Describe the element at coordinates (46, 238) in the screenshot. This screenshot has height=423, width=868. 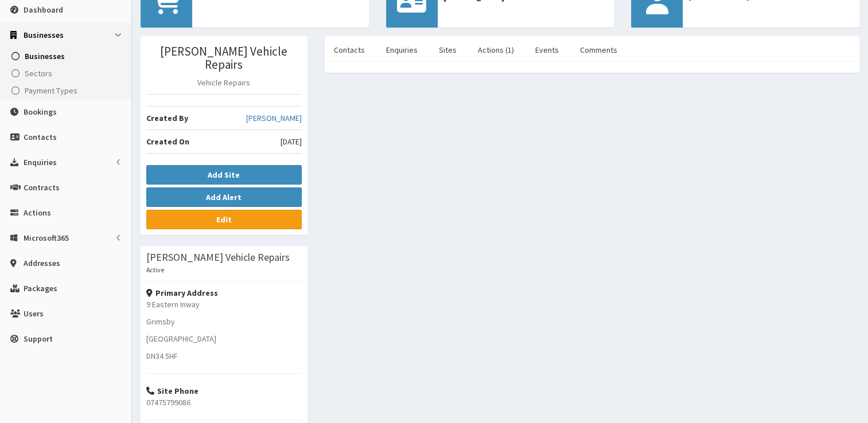
I see `span: Microsoft365` at that location.